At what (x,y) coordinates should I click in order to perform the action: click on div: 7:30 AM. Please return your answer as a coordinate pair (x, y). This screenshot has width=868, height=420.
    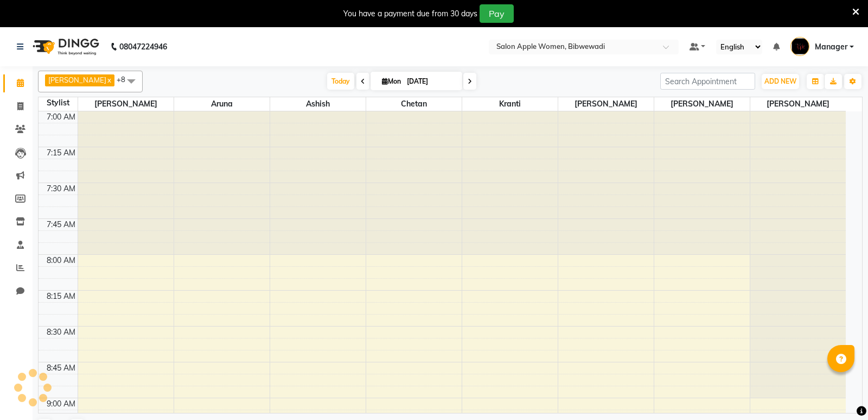
    Looking at the image, I should click on (61, 188).